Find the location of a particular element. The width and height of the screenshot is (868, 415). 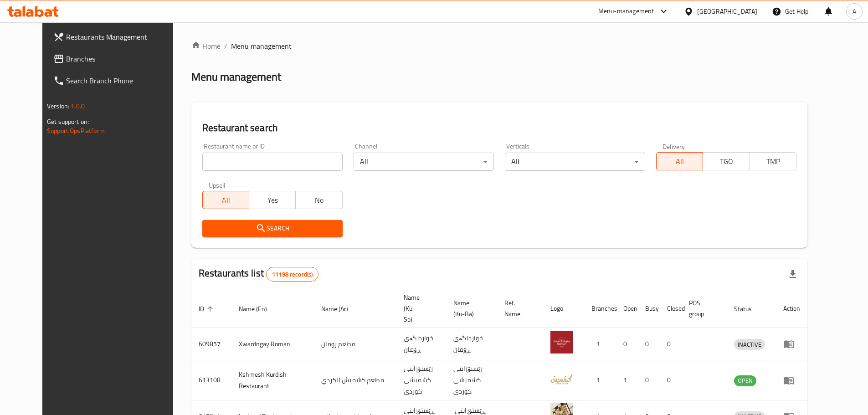

a: Branches is located at coordinates (116, 59).